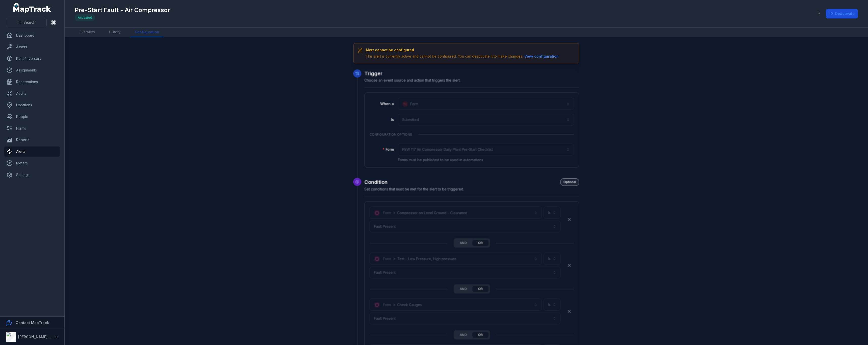 The width and height of the screenshot is (868, 345). What do you see at coordinates (32, 139) in the screenshot?
I see `a: Reports` at bounding box center [32, 139].